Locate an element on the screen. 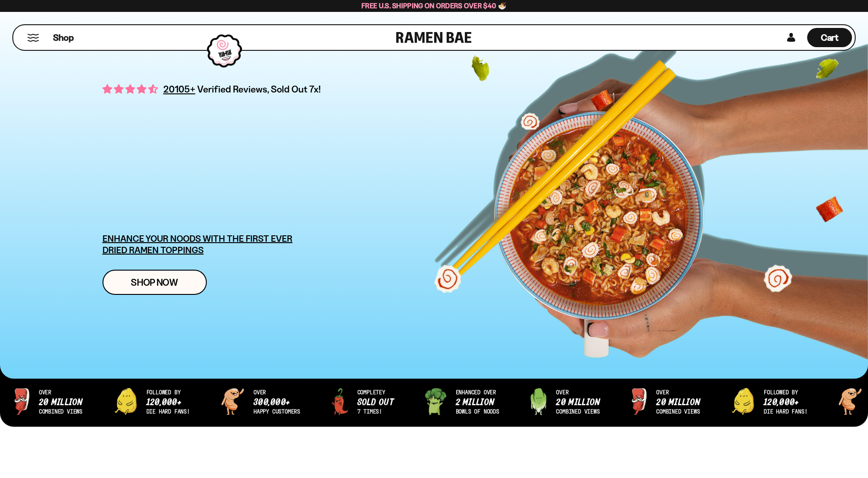 Image resolution: width=868 pixels, height=478 pixels. button: Mobile Menu Trigger is located at coordinates (33, 38).